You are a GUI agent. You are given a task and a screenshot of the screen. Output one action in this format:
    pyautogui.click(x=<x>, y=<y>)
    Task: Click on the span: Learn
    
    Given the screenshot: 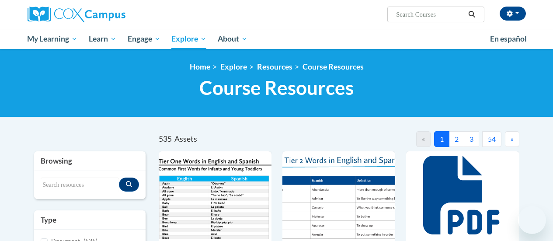 What is the action you would take?
    pyautogui.click(x=102, y=39)
    